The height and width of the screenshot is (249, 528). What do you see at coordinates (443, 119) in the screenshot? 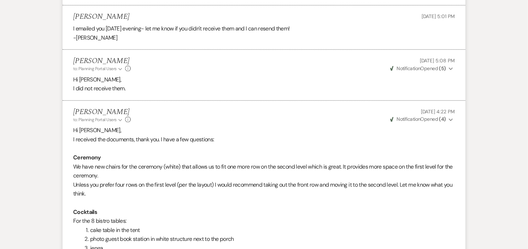
I see `strong: ( 4 )` at bounding box center [443, 119].